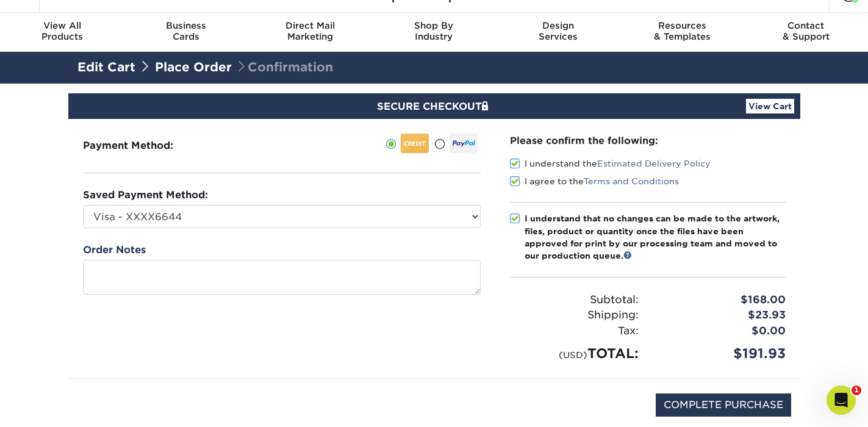 The height and width of the screenshot is (427, 868). What do you see at coordinates (574, 315) in the screenshot?
I see `div: Shipping:` at bounding box center [574, 315].